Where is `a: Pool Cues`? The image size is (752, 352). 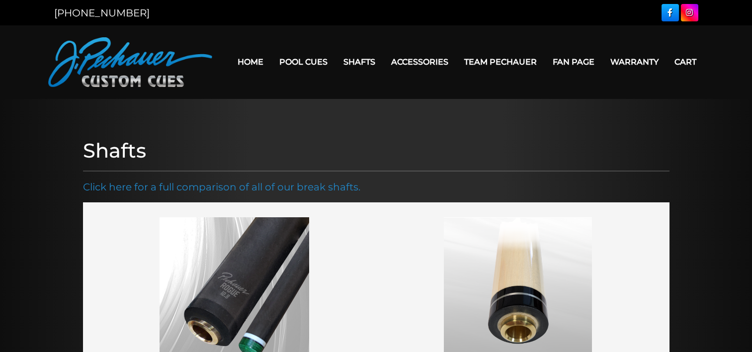
a: Pool Cues is located at coordinates (303, 62).